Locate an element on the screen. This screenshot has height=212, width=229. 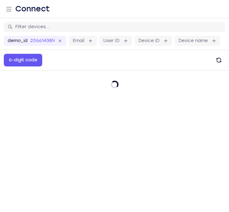
label: Email is located at coordinates (78, 41).